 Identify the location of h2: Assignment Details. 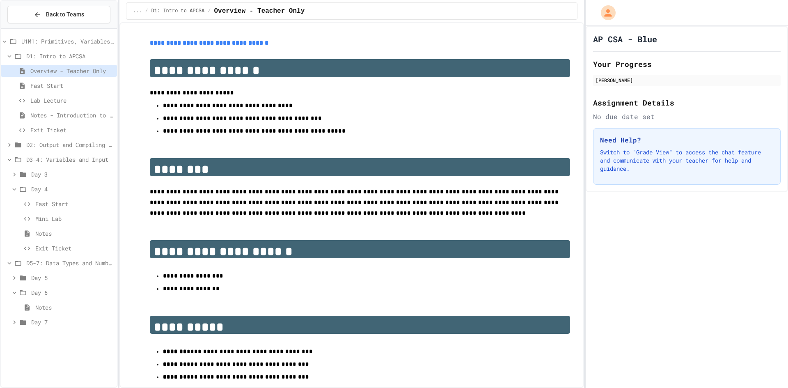
(687, 103).